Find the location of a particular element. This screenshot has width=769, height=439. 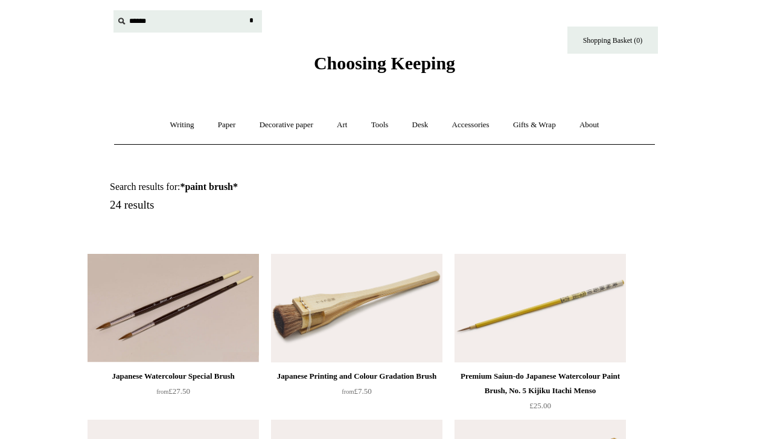

a: About is located at coordinates (589, 125).